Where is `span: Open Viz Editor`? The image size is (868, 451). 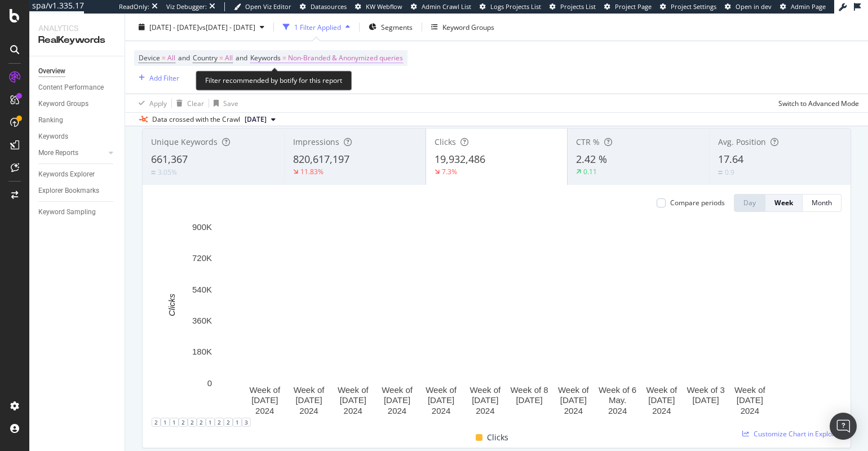
span: Open Viz Editor is located at coordinates (268, 6).